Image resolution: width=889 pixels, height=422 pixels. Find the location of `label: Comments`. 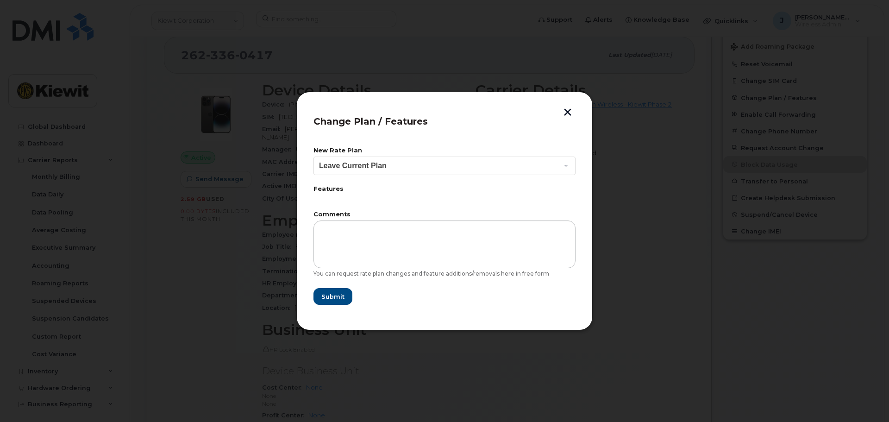

label: Comments is located at coordinates (444, 214).